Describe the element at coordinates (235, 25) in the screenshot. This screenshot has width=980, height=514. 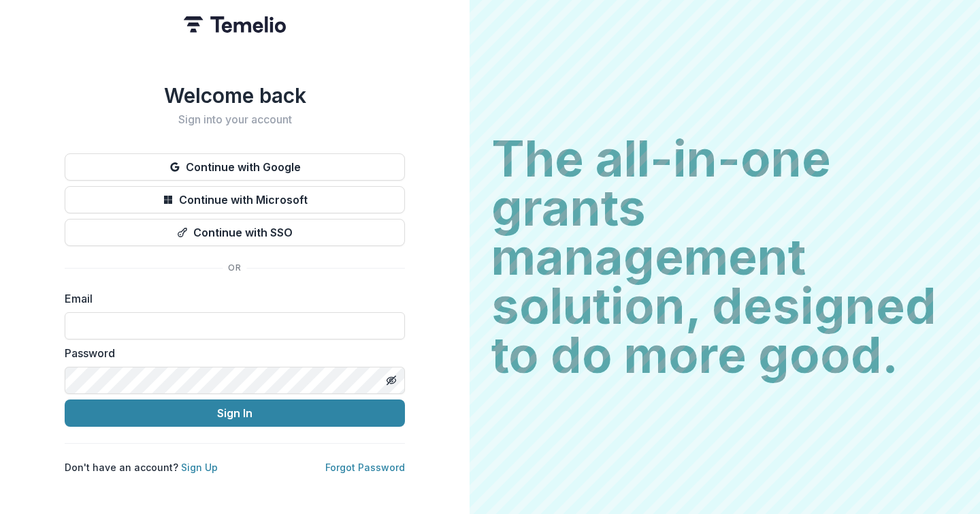
I see `img: Temelio` at that location.